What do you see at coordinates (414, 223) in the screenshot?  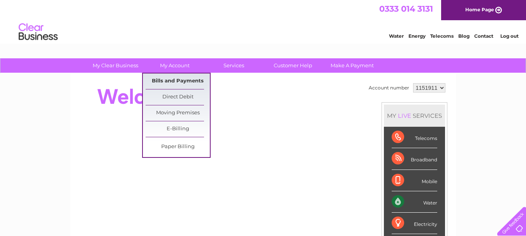 I see `div: Electricity` at bounding box center [414, 223].